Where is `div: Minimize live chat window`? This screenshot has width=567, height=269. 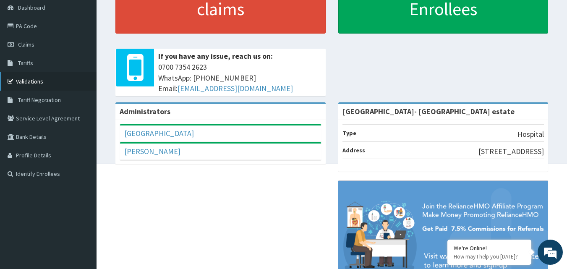 div: Minimize live chat window is located at coordinates (148, 14).